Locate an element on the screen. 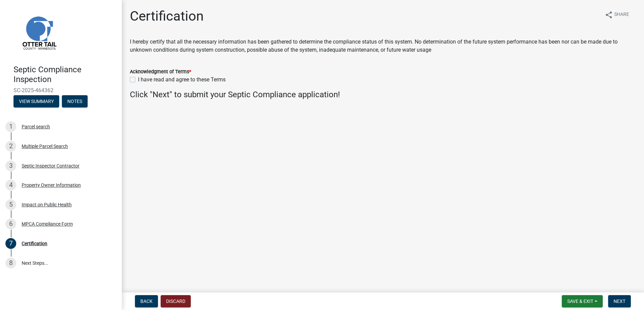 The image size is (644, 310). span: Back is located at coordinates (147, 302).